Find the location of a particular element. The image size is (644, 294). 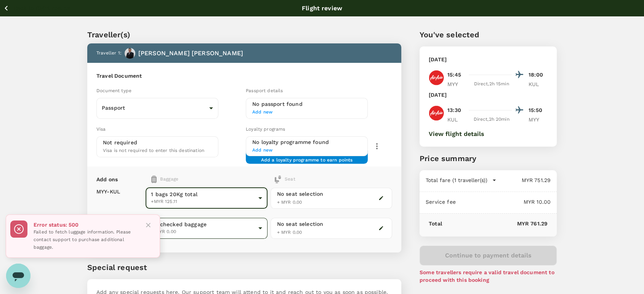

h6: No passport found is located at coordinates (307, 104).